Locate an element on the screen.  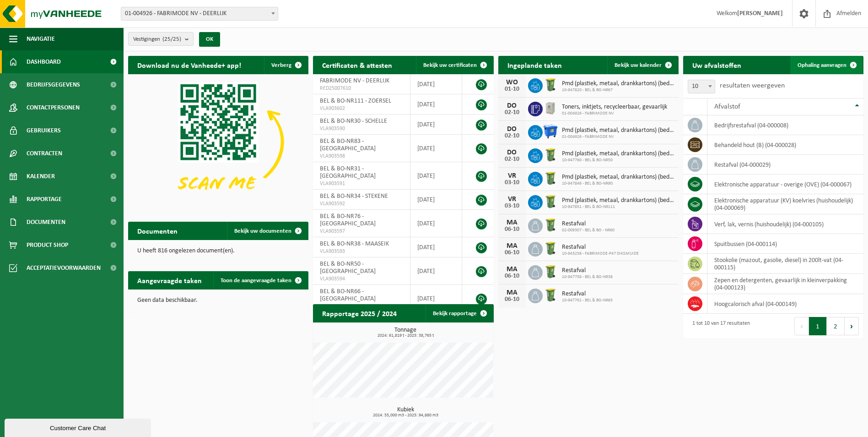
span: Contactpersonen is located at coordinates (53, 107).